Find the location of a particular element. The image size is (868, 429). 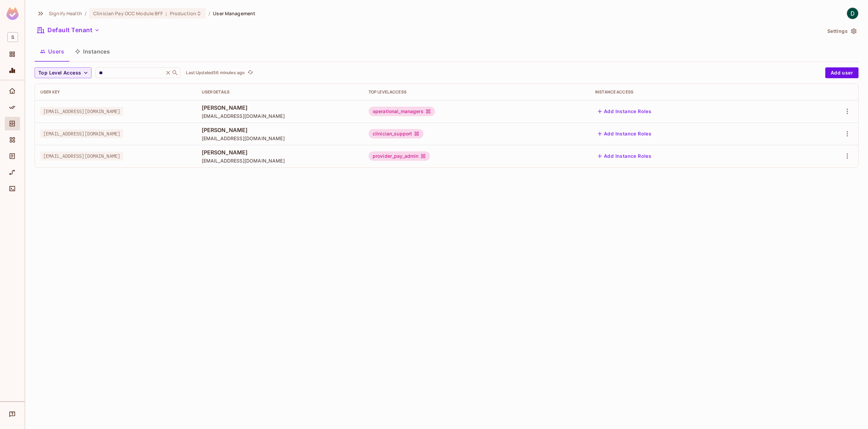

span: Click to refresh data is located at coordinates (249, 73).